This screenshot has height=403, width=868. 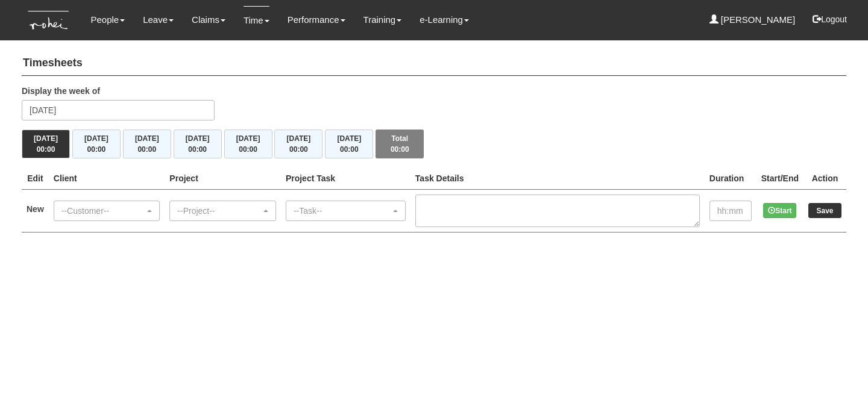 What do you see at coordinates (824, 210) in the screenshot?
I see `input: Save` at bounding box center [824, 210].